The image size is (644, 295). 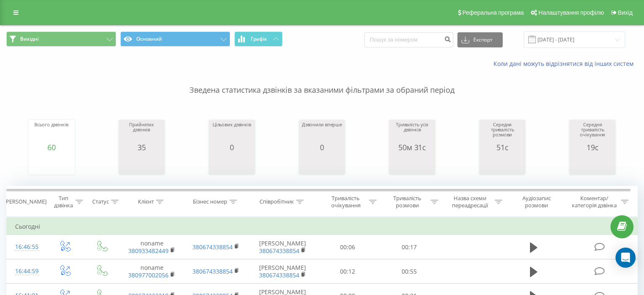 What do you see at coordinates (259, 39) in the screenshot?
I see `span: Графік` at bounding box center [259, 39].